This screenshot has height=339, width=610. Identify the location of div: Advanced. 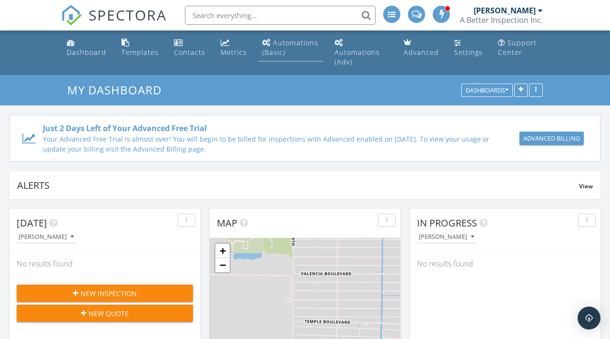
(421, 52).